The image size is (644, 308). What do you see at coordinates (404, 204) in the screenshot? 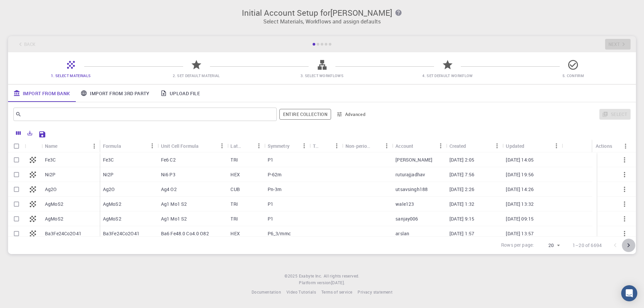
I see `p: wale123` at bounding box center [404, 204].